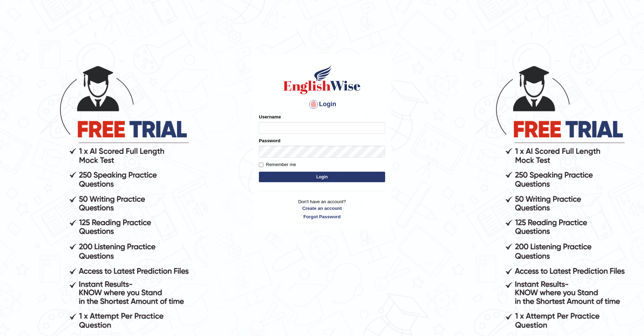  What do you see at coordinates (322, 104) in the screenshot?
I see `h4: Login` at bounding box center [322, 104].